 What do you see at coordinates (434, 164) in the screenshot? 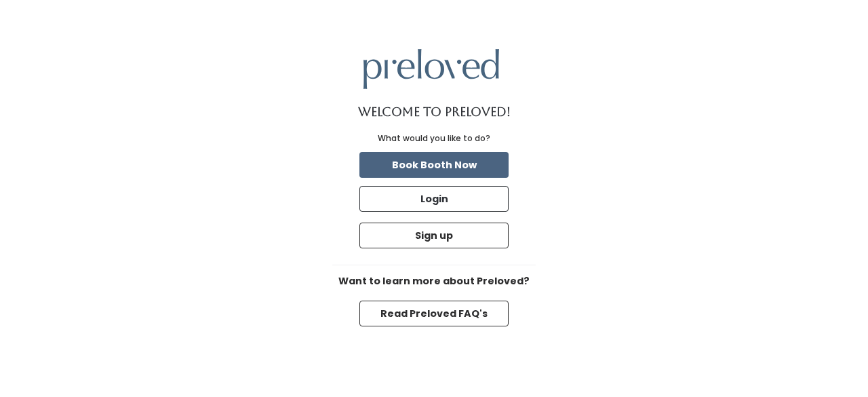
I see `a: Book Booth Now` at bounding box center [434, 164].